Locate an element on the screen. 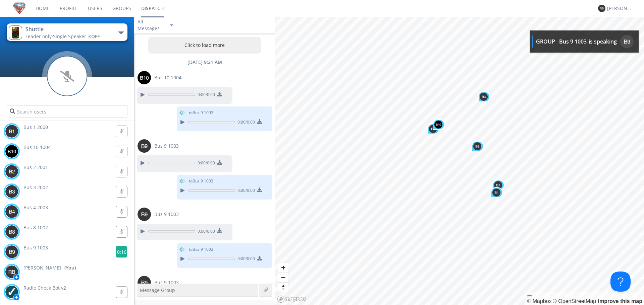 This screenshot has width=644, height=305. img: ad2983a96b1d48e4a2e6ce754b295c54 is located at coordinates (20, 8).